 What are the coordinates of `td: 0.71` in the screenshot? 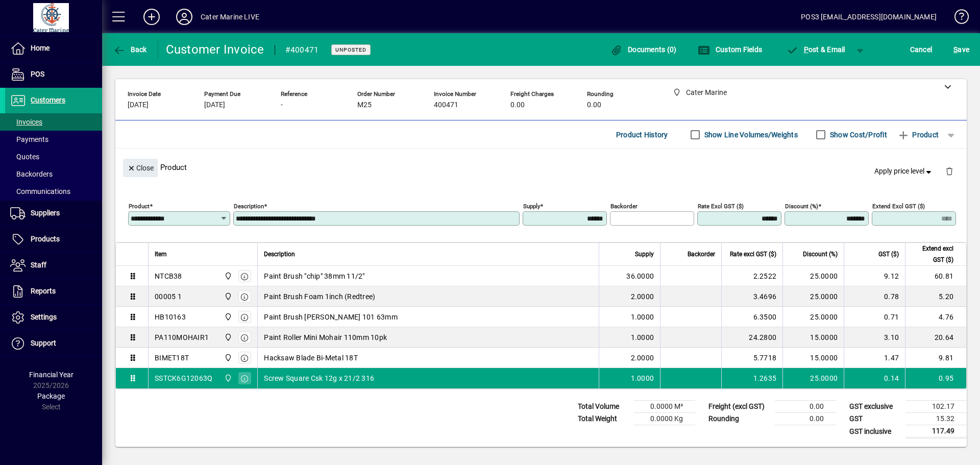 It's located at (874, 317).